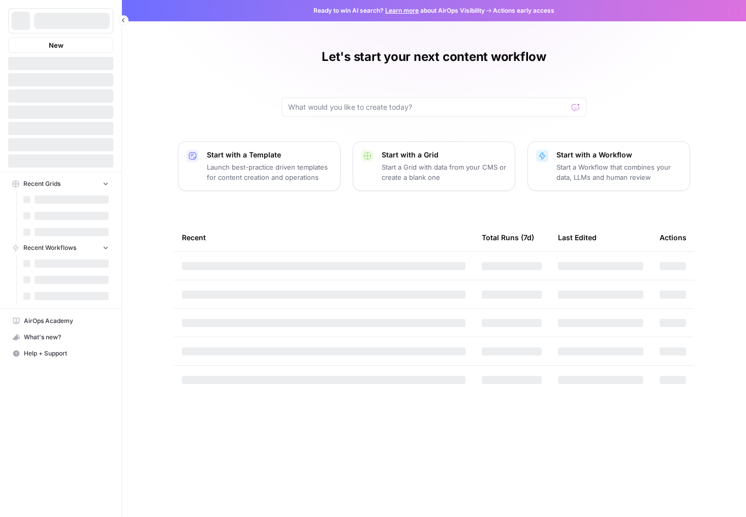  I want to click on p: Start with a Template, so click(269, 155).